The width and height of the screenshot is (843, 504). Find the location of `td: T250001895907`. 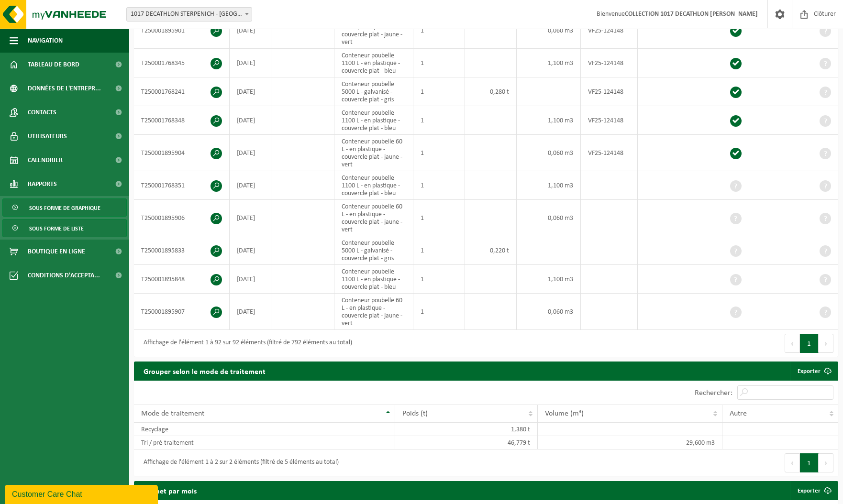

td: T250001895907 is located at coordinates (182, 312).